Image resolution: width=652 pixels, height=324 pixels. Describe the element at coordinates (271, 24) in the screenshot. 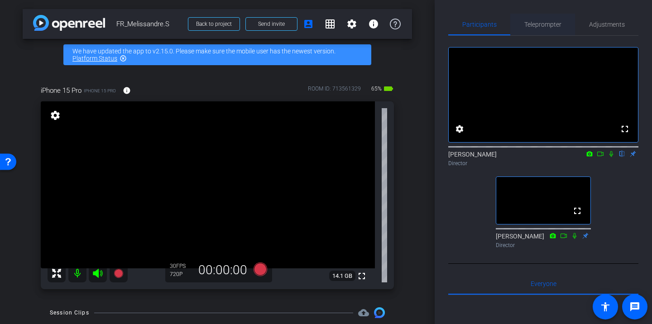

I see `span: Send invite` at that location.